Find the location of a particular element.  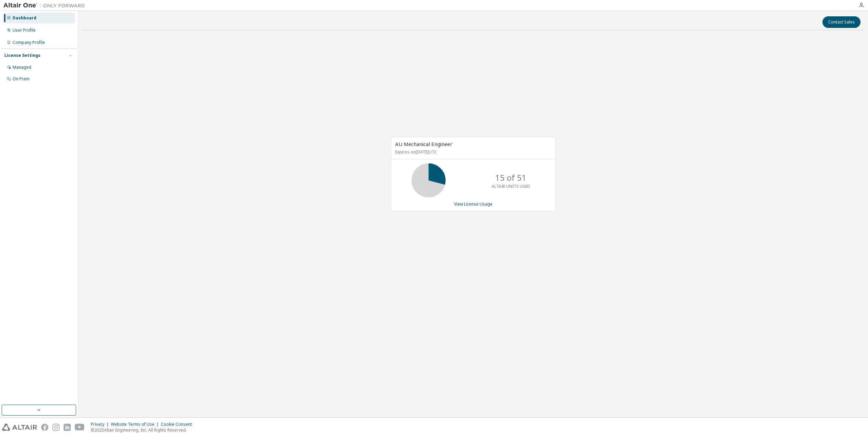

div: Company Profile is located at coordinates (28, 43).